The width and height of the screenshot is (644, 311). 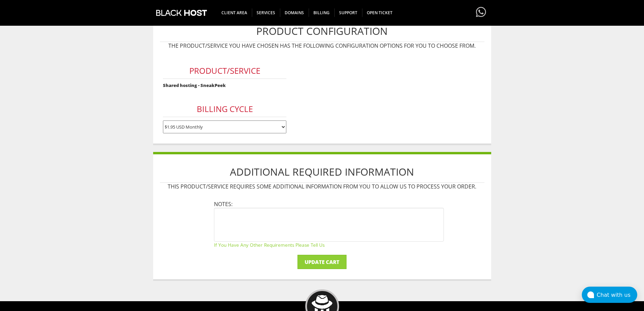 What do you see at coordinates (322, 262) in the screenshot?
I see `input: Update Cart` at bounding box center [322, 262].